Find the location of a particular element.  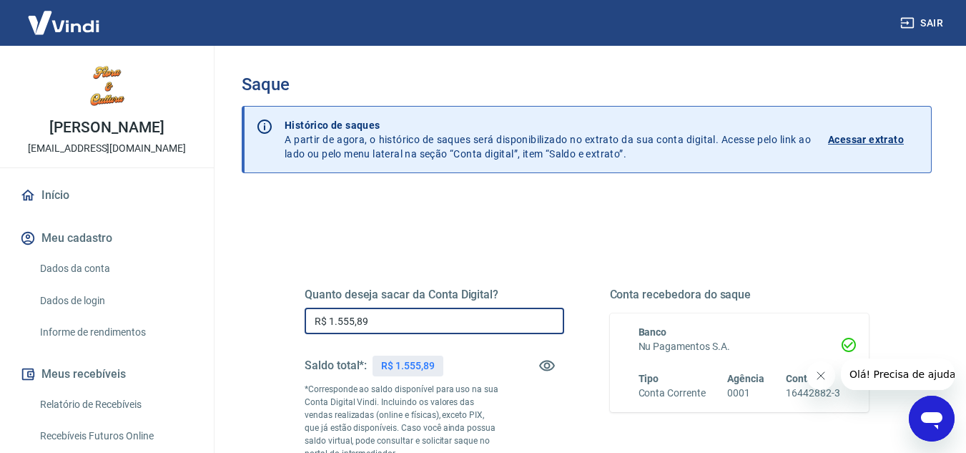

button: Meu cadastro is located at coordinates (107, 238).